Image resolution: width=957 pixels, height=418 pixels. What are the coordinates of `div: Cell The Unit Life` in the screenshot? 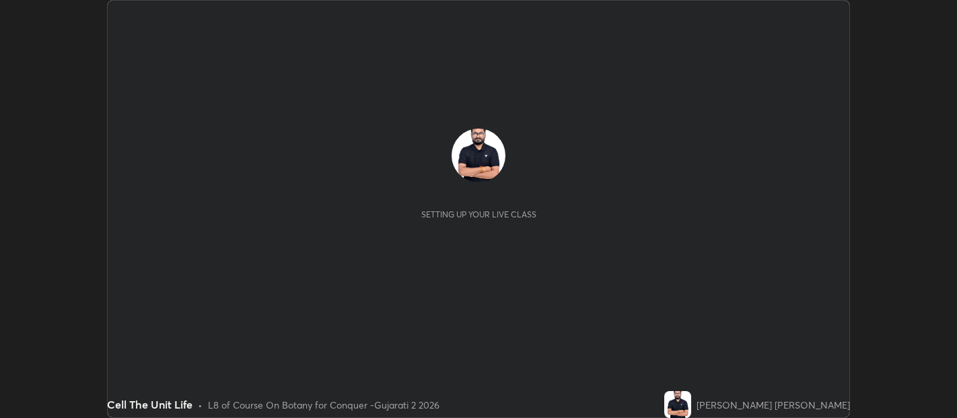 It's located at (149, 404).